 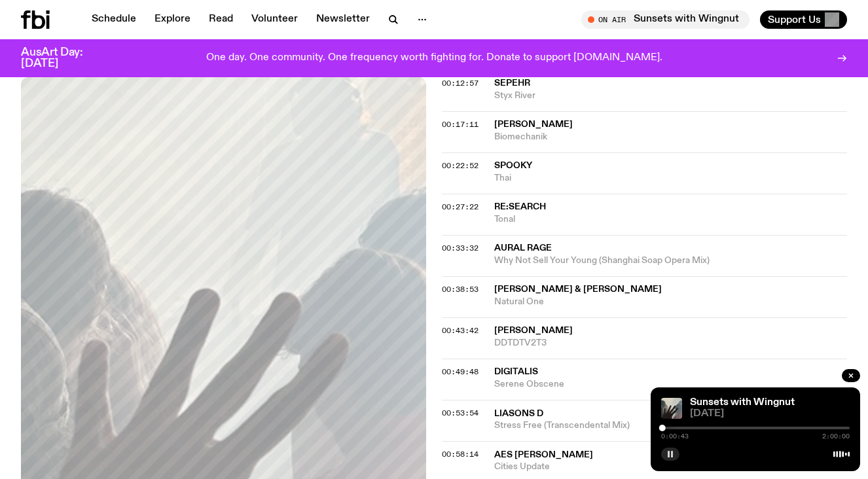 I want to click on button: 00:43:42, so click(x=460, y=331).